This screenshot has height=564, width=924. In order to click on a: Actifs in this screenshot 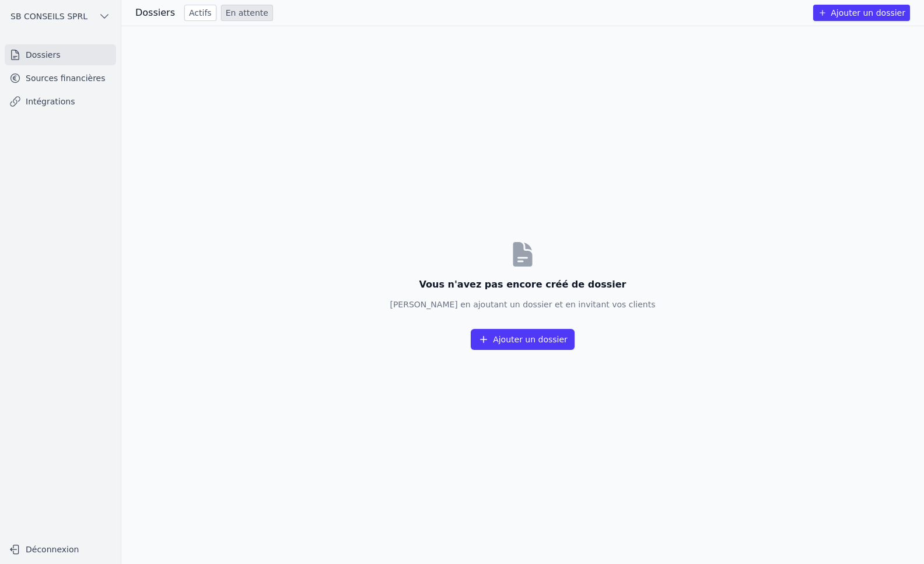, I will do `click(200, 13)`.